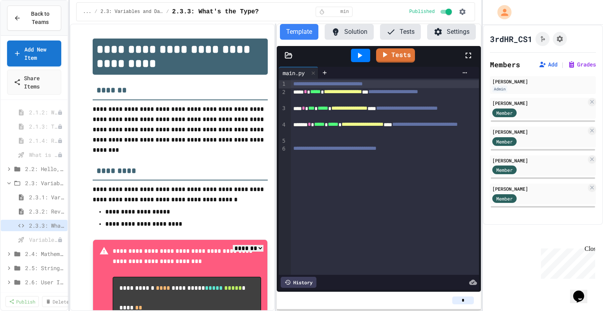 The width and height of the screenshot is (603, 311). I want to click on button: Add, so click(548, 64).